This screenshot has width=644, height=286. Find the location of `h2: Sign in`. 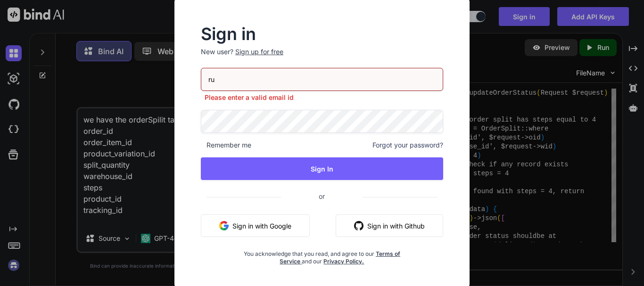

h2: Sign in is located at coordinates (322, 34).